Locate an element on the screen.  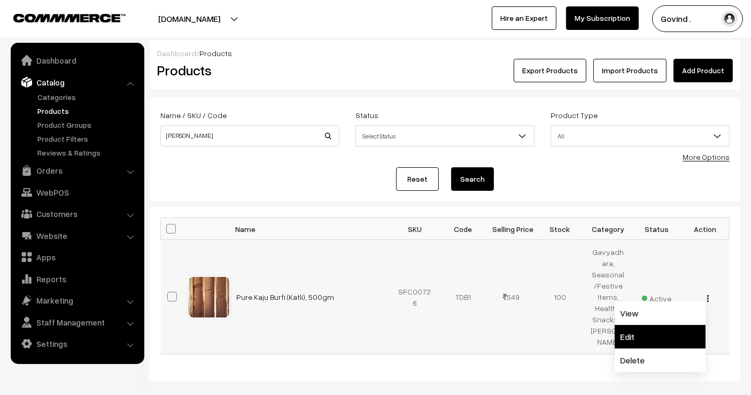
a: Settings is located at coordinates (77, 344).